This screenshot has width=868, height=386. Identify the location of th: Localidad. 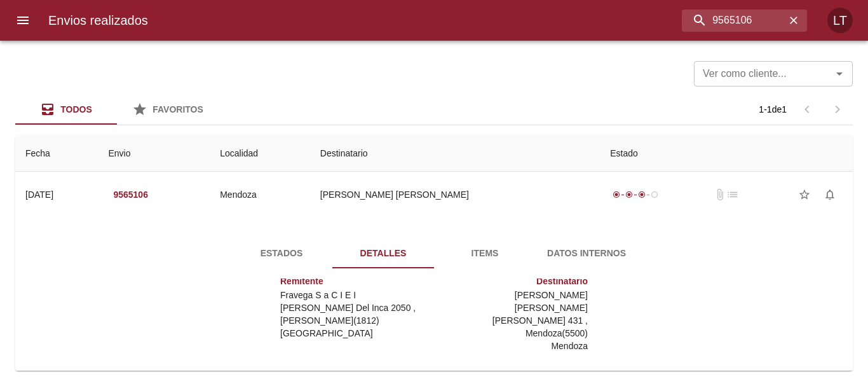
(260, 153).